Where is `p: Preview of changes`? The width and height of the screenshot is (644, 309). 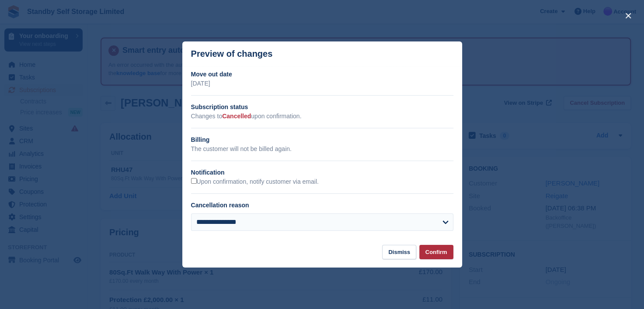
p: Preview of changes is located at coordinates (232, 54).